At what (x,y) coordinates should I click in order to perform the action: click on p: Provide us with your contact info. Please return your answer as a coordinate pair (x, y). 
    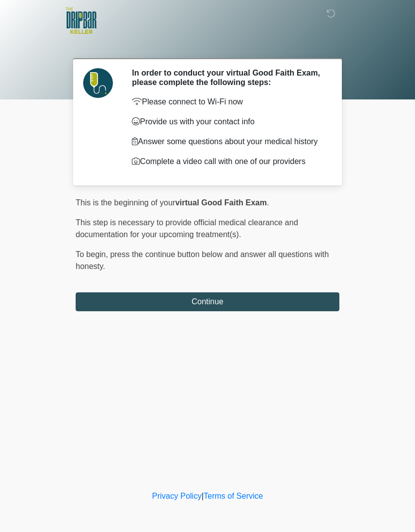
    Looking at the image, I should click on (228, 122).